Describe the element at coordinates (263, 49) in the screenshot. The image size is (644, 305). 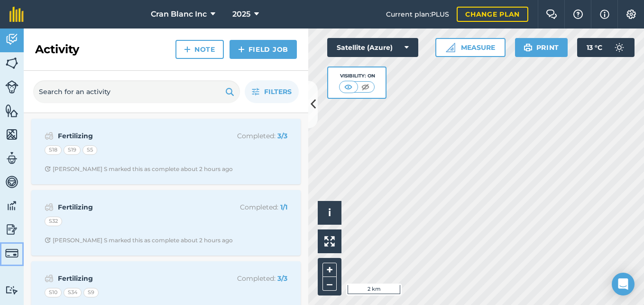
I see `a: Field Job` at that location.